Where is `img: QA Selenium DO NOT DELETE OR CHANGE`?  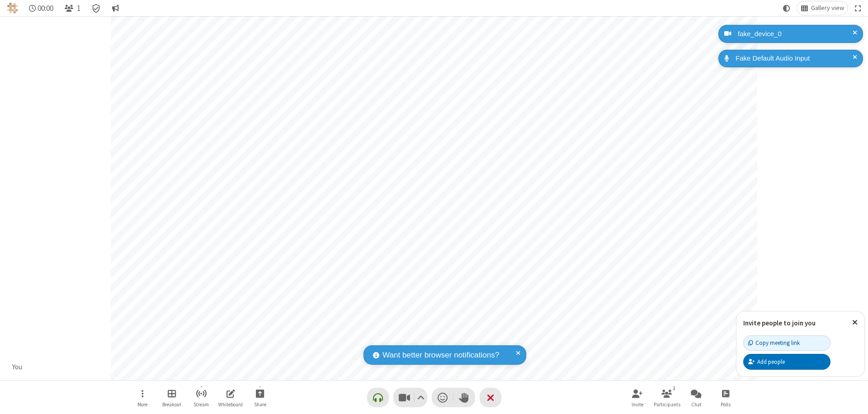
img: QA Selenium DO NOT DELETE OR CHANGE is located at coordinates (13, 8).